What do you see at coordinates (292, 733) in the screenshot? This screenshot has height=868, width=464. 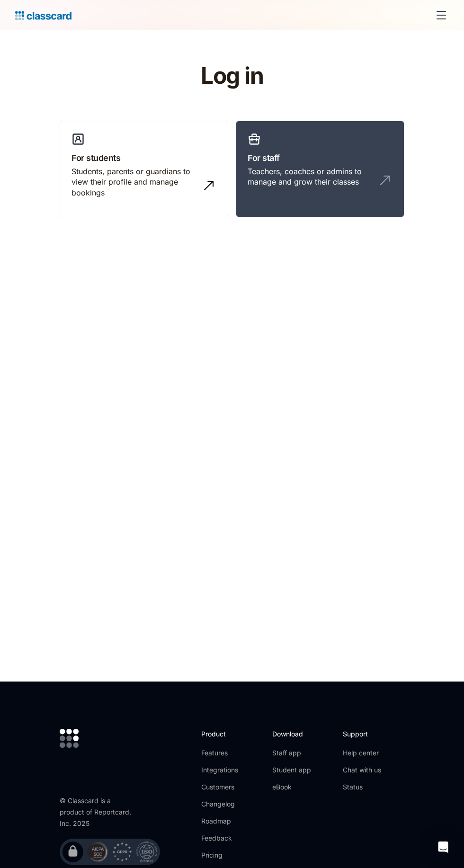 I see `h2: Download` at bounding box center [292, 733].